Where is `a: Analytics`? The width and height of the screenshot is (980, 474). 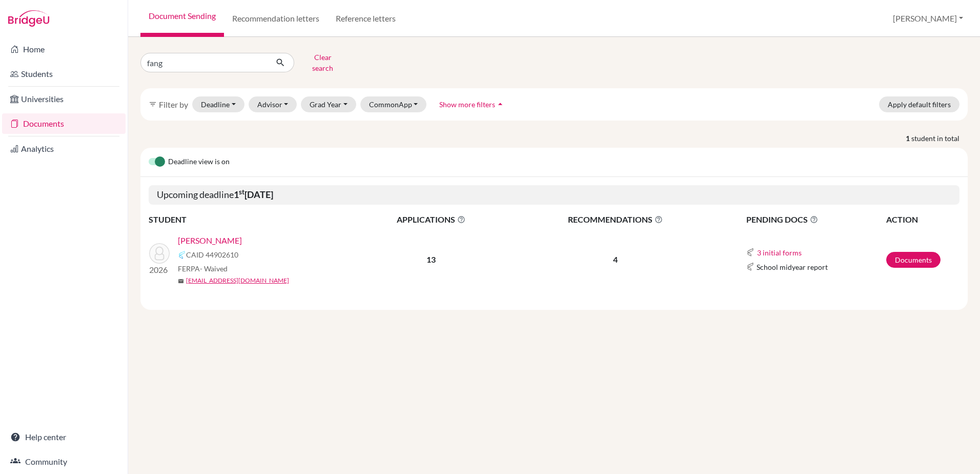 a: Analytics is located at coordinates (63, 149).